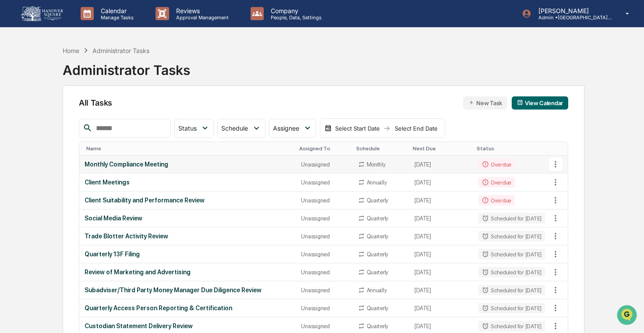 This screenshot has height=333, width=644. I want to click on div: Quarterly 13F Filing, so click(188, 254).